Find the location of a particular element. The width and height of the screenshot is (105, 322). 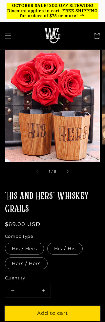

img: Whiskey Grails for a couple. is located at coordinates (52, 106).